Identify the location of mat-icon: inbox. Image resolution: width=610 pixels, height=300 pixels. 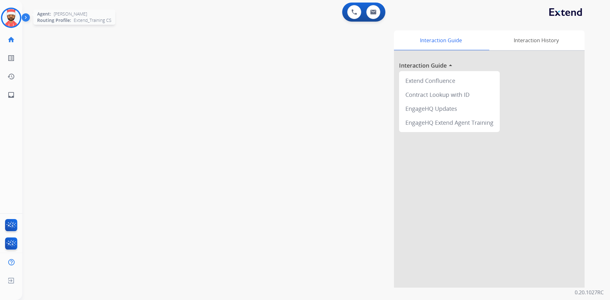
(11, 95).